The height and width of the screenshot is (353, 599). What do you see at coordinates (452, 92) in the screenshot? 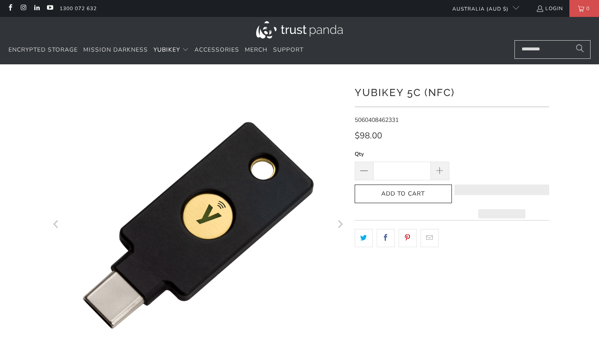
I see `h1: YubiKey 5C (NFC)` at bounding box center [452, 92].